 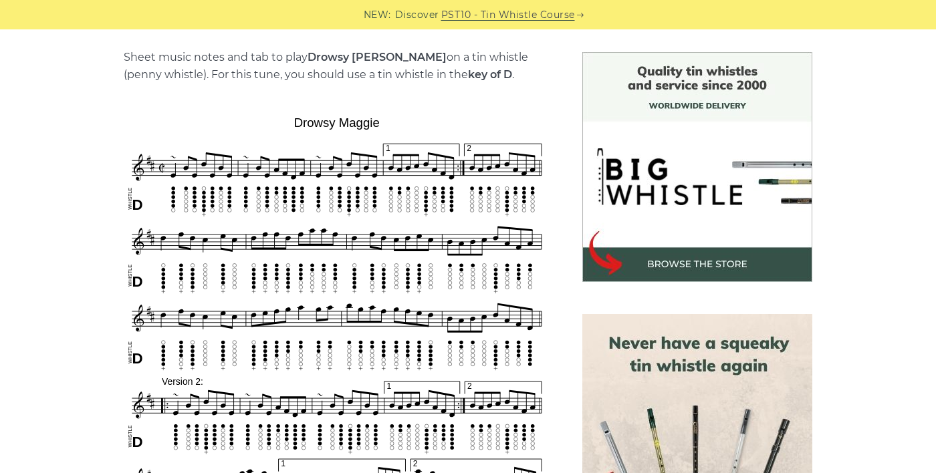 I want to click on span: NEW:, so click(x=377, y=15).